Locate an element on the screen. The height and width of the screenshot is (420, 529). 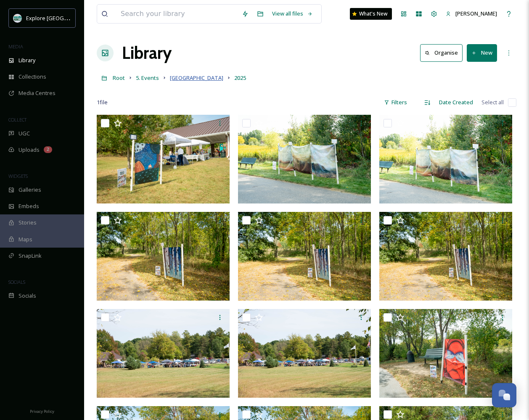
h1: Library is located at coordinates (147, 53).